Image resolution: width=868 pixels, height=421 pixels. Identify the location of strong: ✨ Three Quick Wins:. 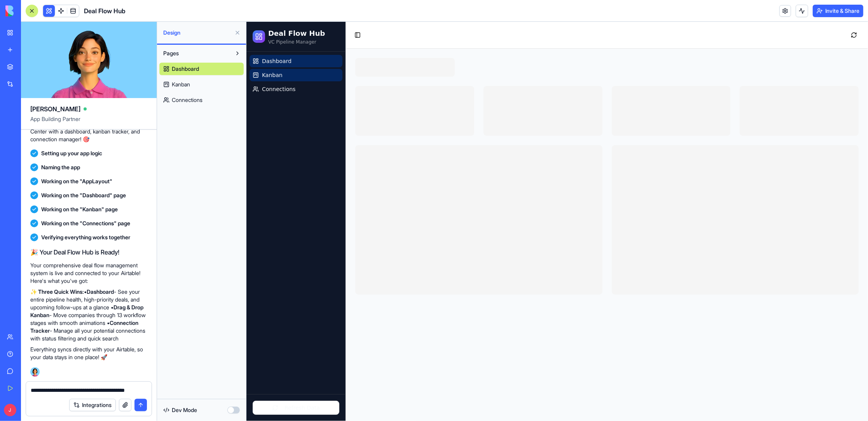
(57, 291).